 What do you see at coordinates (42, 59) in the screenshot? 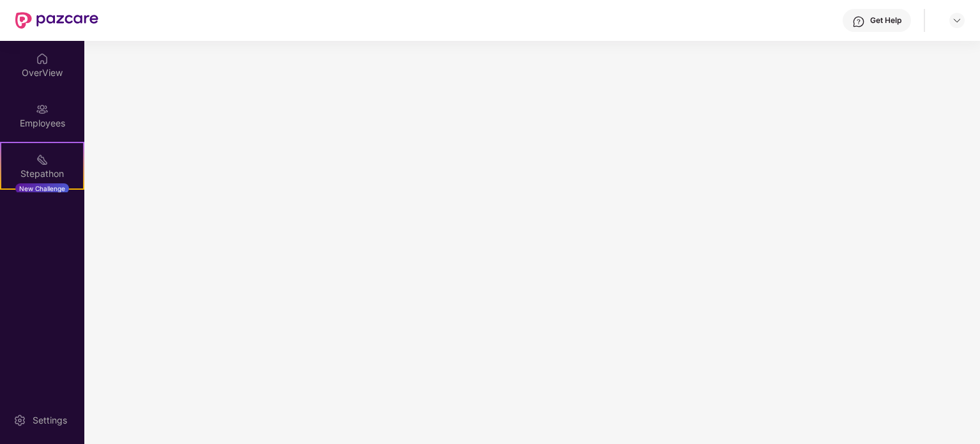
I see `img: svg+xml;base64,PHN2ZyBpZD0iSG9tZSIgeG1sbnM9Imh0dHA6Ly93d3cudzMub3JnLzIwMDAvc3ZnIiB3aWR0aD0iMjAiIG...` at bounding box center [42, 59].